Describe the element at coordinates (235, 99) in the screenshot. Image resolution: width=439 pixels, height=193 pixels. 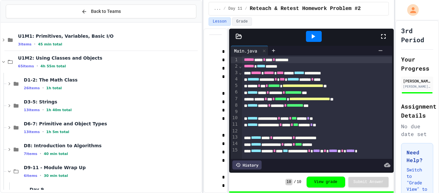
I see `div: 7` at that location.